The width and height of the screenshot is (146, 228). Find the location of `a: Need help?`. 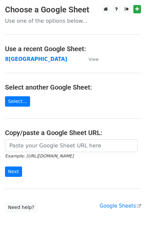

a: Need help? is located at coordinates (21, 207).